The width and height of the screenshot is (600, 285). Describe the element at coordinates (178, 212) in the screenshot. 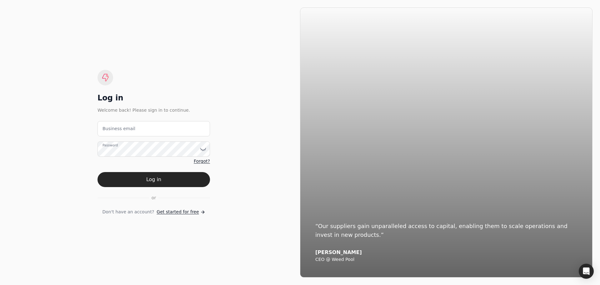

I see `span: Get started for free` at that location.